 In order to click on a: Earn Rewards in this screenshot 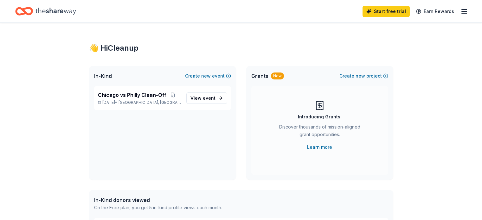, I will do `click(435, 11)`.